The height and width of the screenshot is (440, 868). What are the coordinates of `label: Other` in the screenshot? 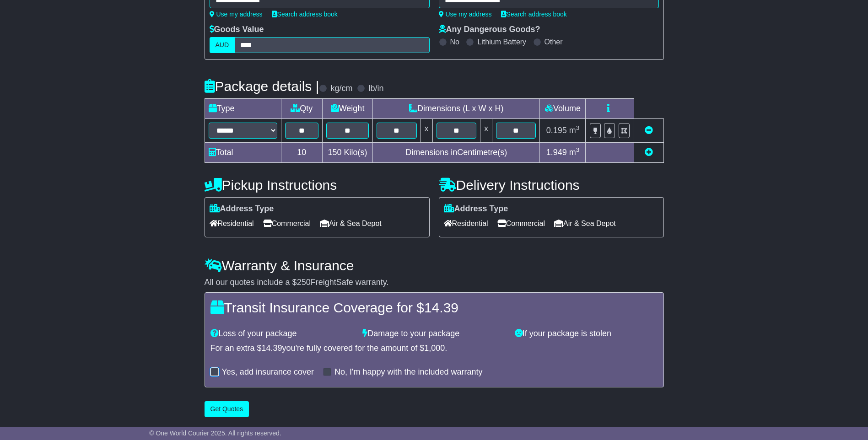 It's located at (554, 42).